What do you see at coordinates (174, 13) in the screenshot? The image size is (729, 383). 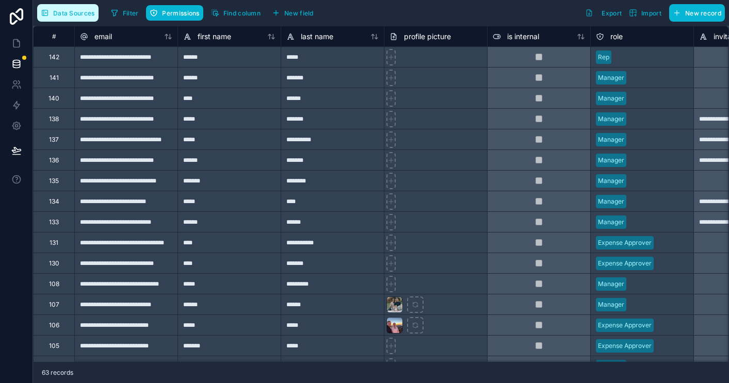 I see `button: Permissions` at bounding box center [174, 13].